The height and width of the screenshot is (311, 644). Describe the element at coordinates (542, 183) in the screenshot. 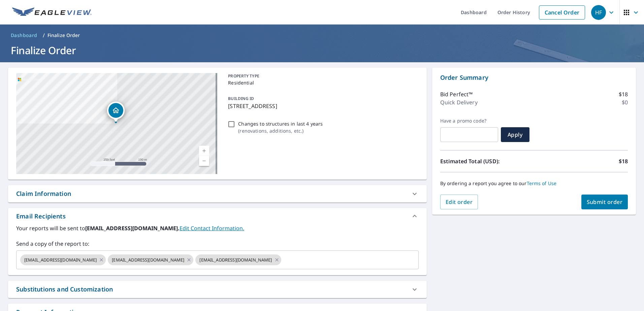

I see `a: Terms of Use` at that location.